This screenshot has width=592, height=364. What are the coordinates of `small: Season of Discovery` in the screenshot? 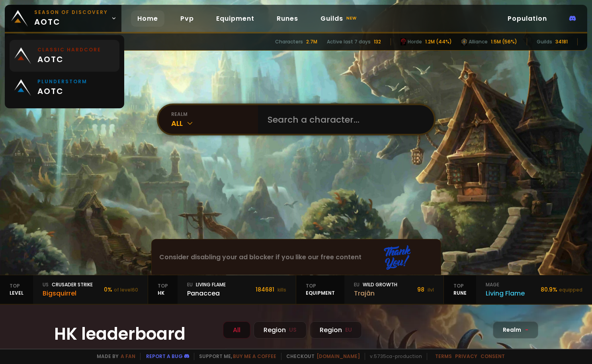 It's located at (71, 12).